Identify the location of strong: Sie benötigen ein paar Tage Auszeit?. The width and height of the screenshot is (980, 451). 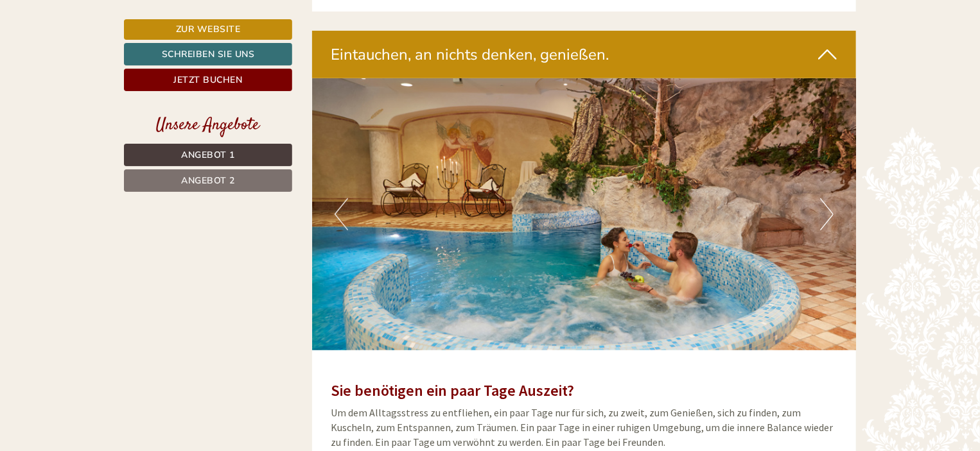
(453, 390).